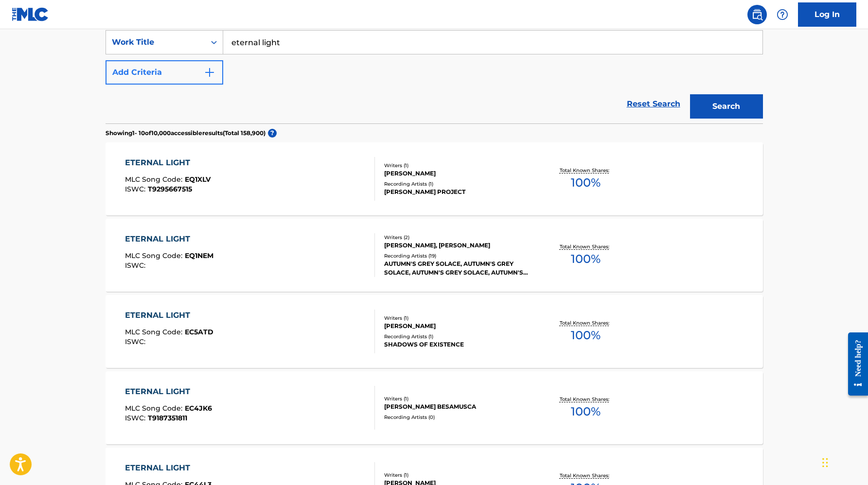 The height and width of the screenshot is (485, 868). Describe the element at coordinates (17, 39) in the screenshot. I see `div: Open Resource Center` at that location.